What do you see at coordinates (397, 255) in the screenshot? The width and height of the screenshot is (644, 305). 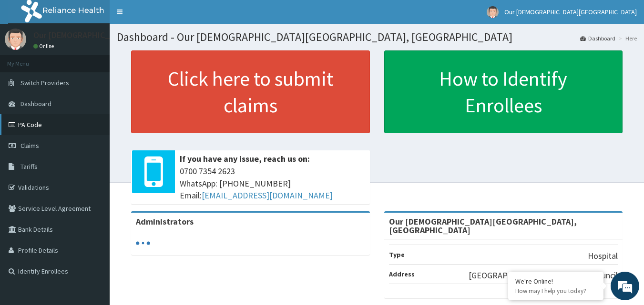 I see `b: Type` at bounding box center [397, 255].